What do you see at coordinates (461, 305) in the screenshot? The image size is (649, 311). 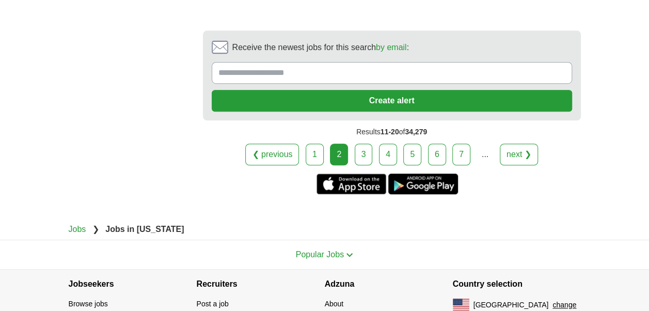 I see `img: US flag` at bounding box center [461, 305].